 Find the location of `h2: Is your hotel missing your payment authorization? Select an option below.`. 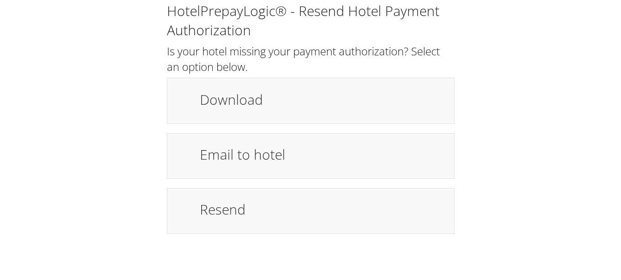

h2: Is your hotel missing your payment authorization? Select an option below. is located at coordinates (310, 59).